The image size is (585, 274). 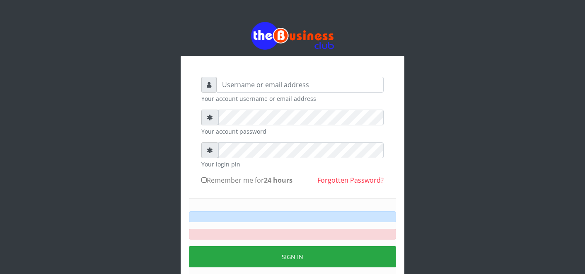 What do you see at coordinates (293, 164) in the screenshot?
I see `small: Your login pin` at bounding box center [293, 164].